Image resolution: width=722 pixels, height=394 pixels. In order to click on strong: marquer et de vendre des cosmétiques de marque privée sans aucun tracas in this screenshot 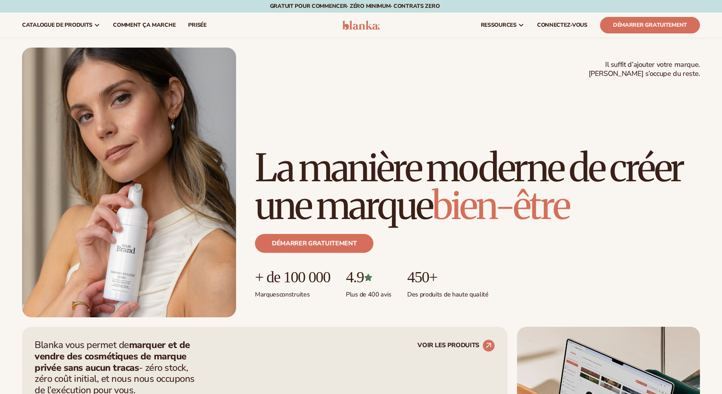, I will do `click(112, 357)`.